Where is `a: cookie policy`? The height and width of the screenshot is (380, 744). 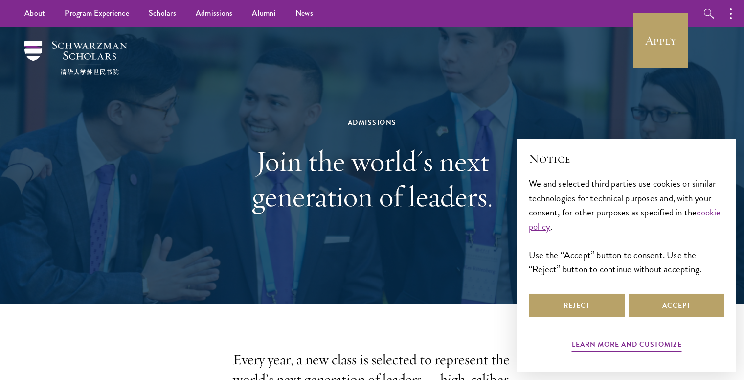
a: cookie policy is located at coordinates (625, 219).